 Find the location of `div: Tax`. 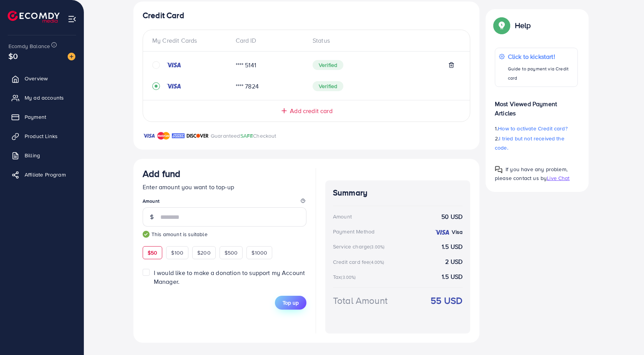

div: Tax is located at coordinates (346, 276).